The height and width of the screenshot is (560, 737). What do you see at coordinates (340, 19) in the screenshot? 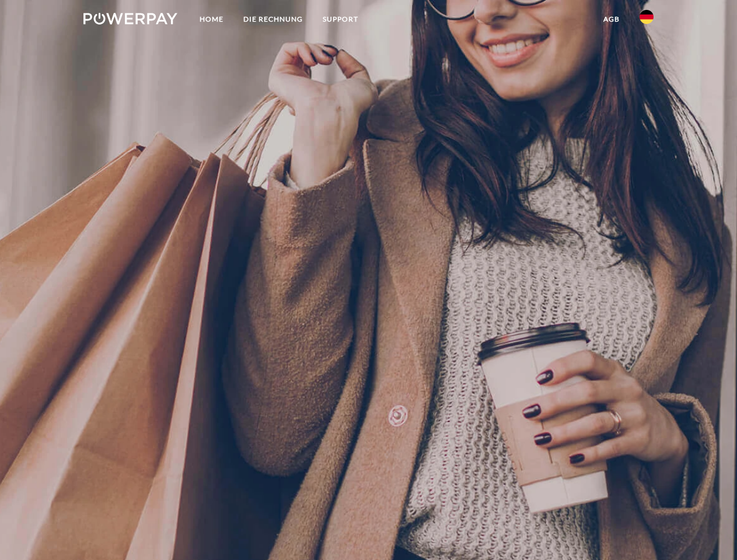
I see `a: SUPPORT` at bounding box center [340, 19].